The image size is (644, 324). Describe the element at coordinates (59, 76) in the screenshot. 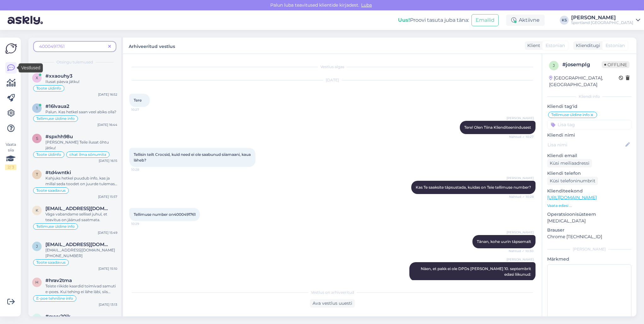

I see `span: #xxaouhy3` at that location.